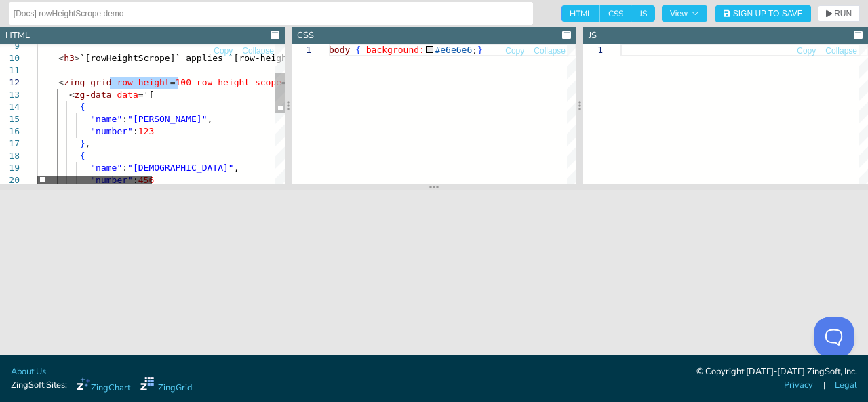 The width and height of the screenshot is (868, 402). Describe the element at coordinates (643, 14) in the screenshot. I see `span: JS` at that location.